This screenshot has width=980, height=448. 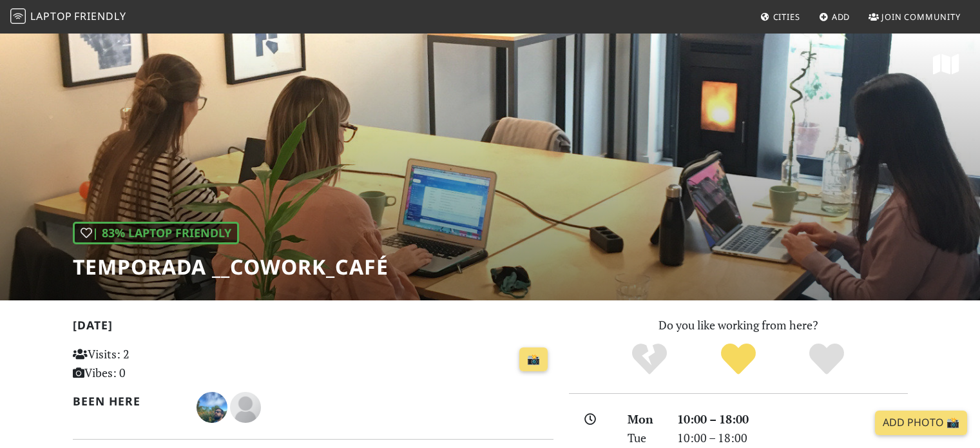 I want to click on div: Tue, so click(x=644, y=438).